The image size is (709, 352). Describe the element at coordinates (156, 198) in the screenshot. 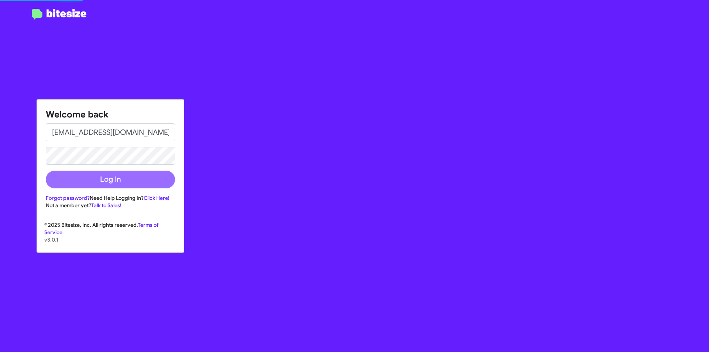

I see `a: Click Here!` at that location.